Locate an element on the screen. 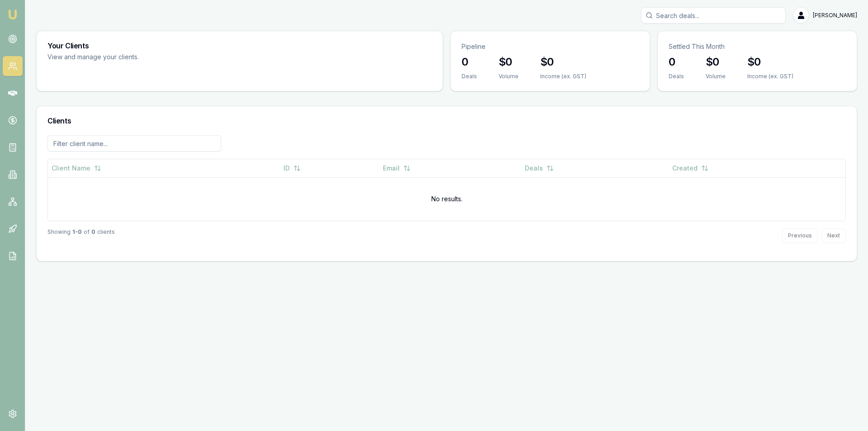  p: Pipeline is located at coordinates (551, 46).